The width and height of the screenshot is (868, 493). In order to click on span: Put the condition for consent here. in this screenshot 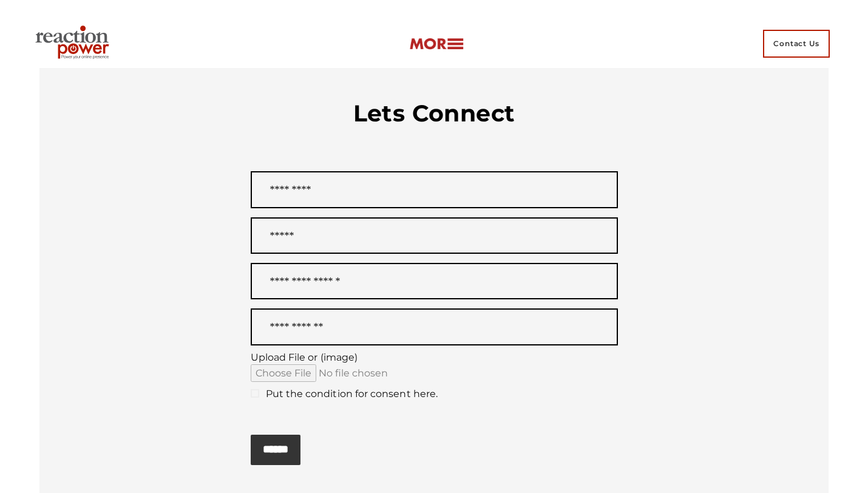, I will do `click(345, 394)`.